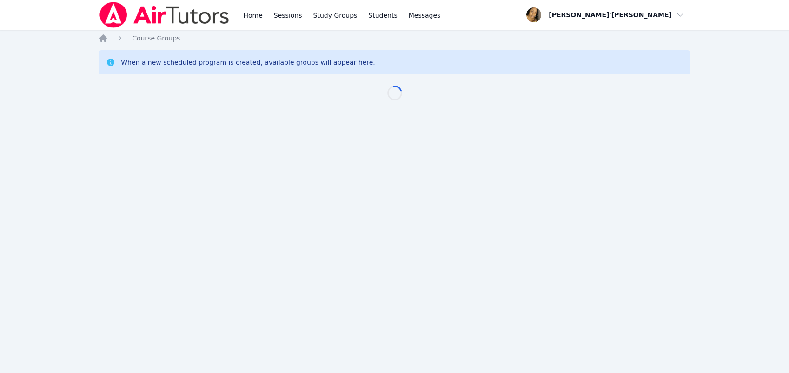 This screenshot has height=373, width=789. I want to click on img: Air Tutors, so click(164, 15).